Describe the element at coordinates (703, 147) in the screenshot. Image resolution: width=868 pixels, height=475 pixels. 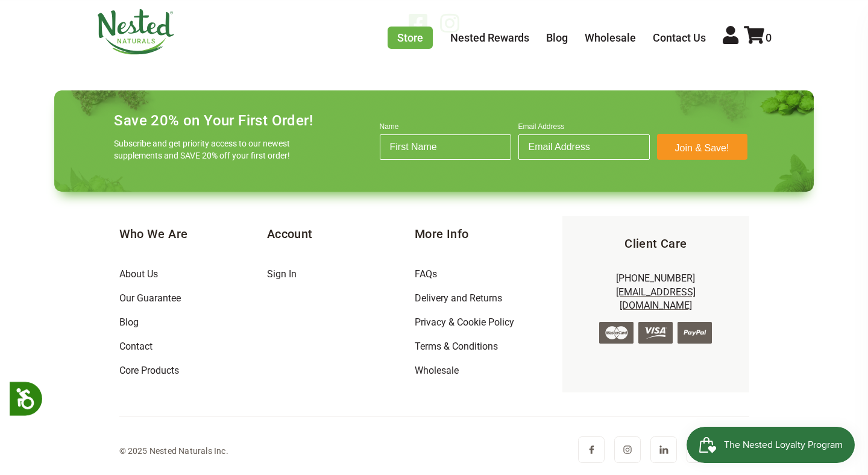
I see `button: Join & Save!` at that location.